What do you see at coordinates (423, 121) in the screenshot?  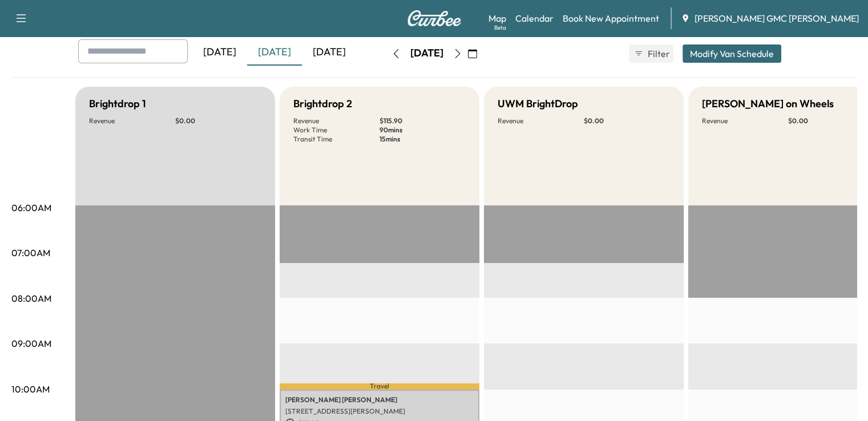 I see `p: $ 115.90` at bounding box center [423, 121].